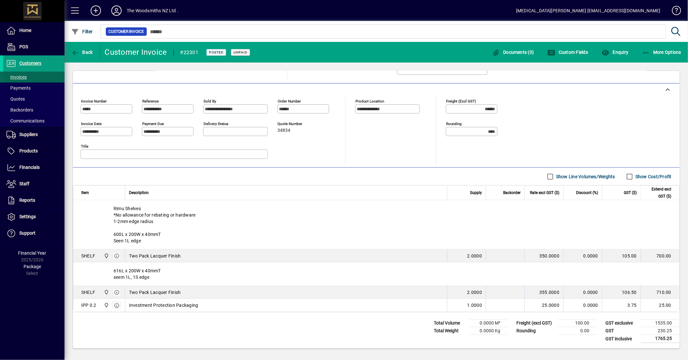 The width and height of the screenshot is (688, 360). I want to click on a: Quotes, so click(34, 99).